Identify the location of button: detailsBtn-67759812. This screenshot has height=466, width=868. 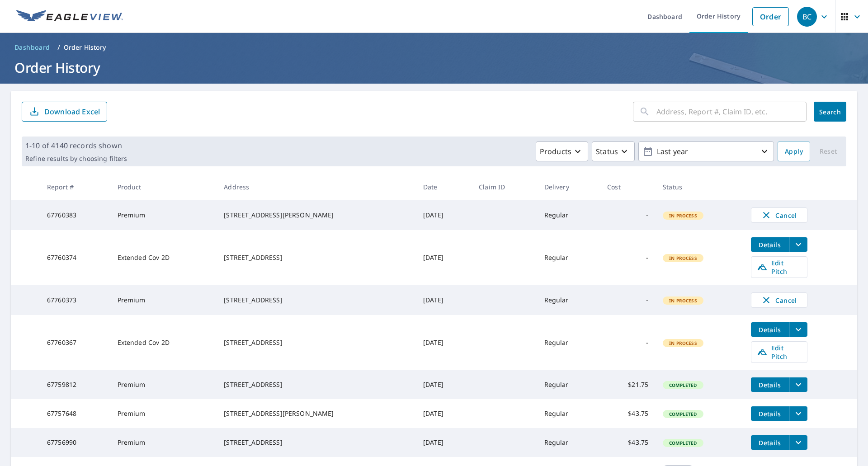
(770, 385).